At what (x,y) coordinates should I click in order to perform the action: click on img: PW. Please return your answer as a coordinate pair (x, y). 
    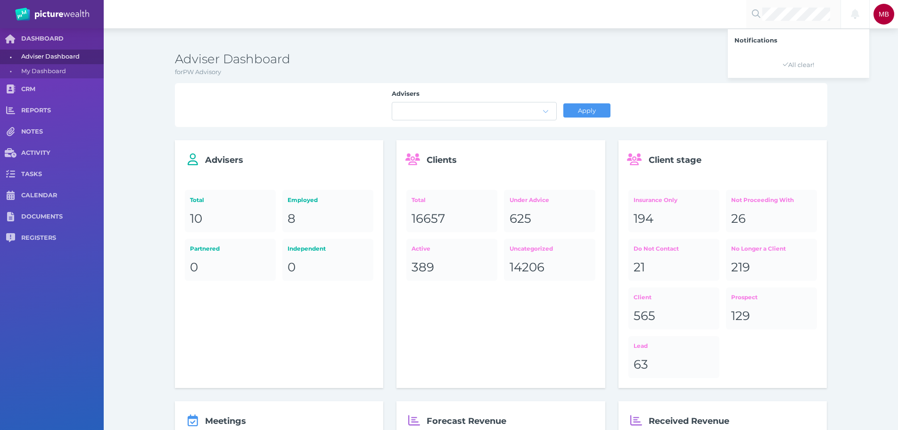
    Looking at the image, I should click on (52, 14).